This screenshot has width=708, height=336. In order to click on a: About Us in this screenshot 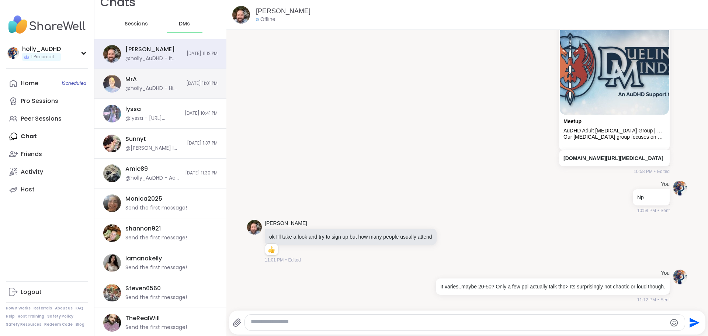, I will do `click(64, 308)`.